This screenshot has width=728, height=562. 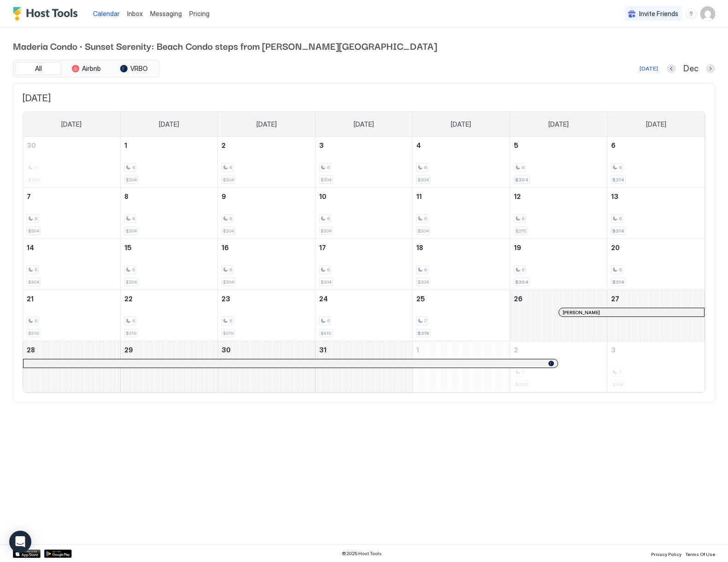 What do you see at coordinates (266, 248) in the screenshot?
I see `a: December 16, 2025` at bounding box center [266, 248].